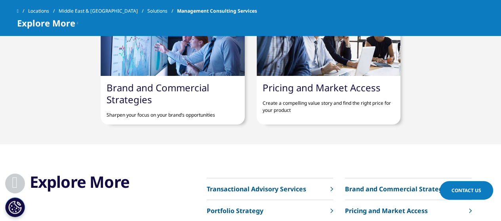  I want to click on p: Brand and Commercial Strategies, so click(398, 189).